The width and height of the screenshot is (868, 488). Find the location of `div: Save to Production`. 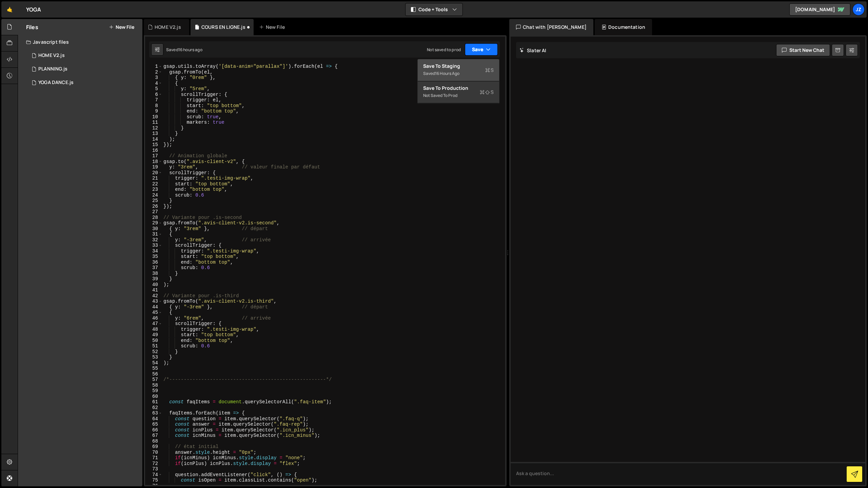

div: Save to Production is located at coordinates (459, 88).